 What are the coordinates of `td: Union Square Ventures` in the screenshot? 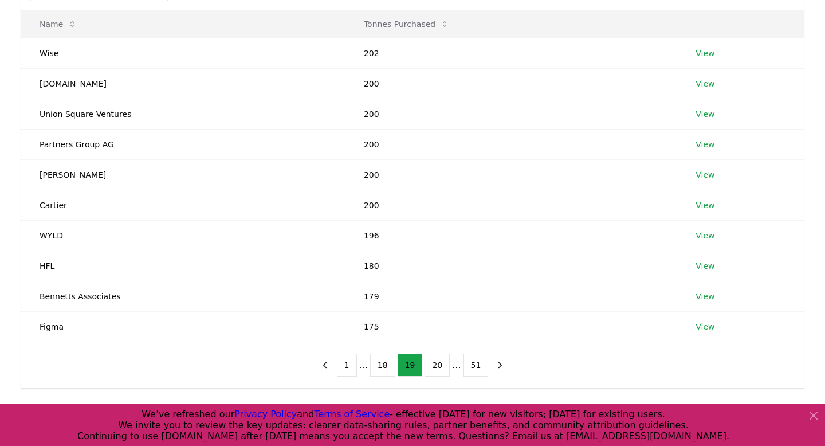 It's located at (183, 113).